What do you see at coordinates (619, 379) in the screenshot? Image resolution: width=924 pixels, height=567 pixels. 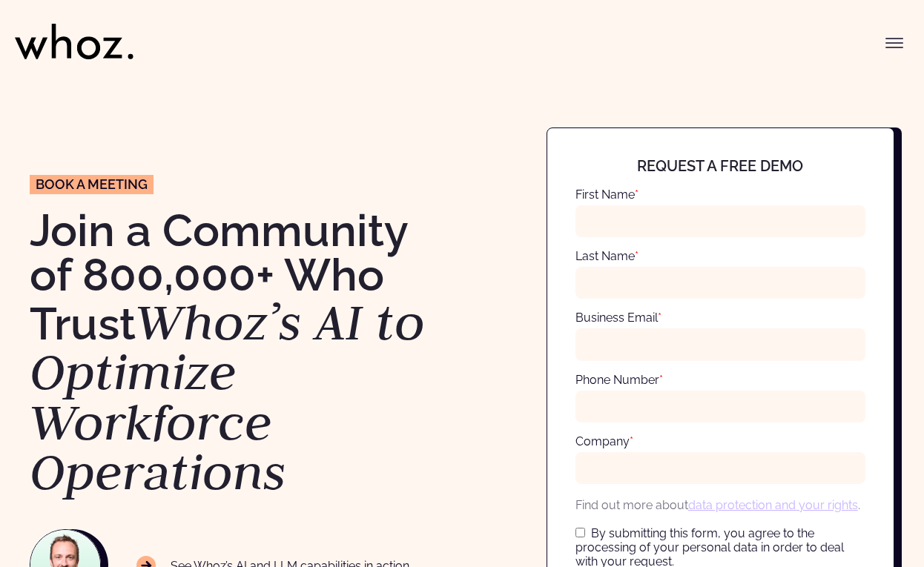 I see `label: Phone Number` at bounding box center [619, 379].